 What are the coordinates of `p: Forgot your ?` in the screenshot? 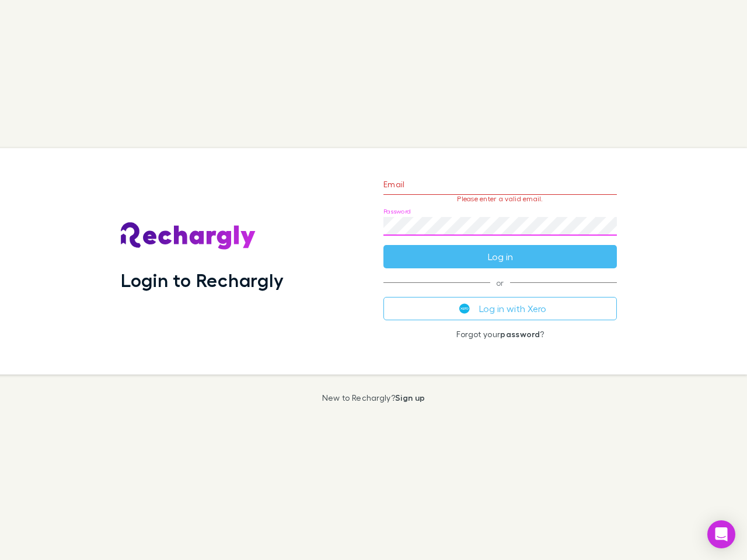 It's located at (500, 335).